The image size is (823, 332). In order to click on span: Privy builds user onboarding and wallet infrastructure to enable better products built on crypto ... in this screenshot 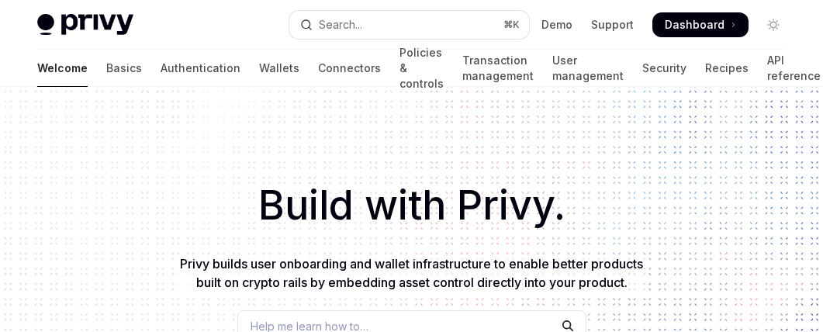, I will do `click(411, 273)`.